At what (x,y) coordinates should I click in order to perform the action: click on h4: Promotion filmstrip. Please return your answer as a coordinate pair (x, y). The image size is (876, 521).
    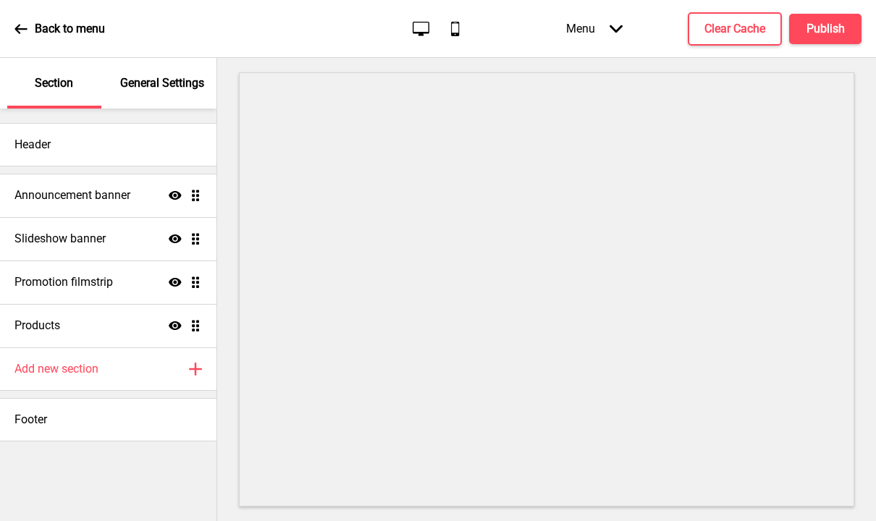
    Looking at the image, I should click on (64, 282).